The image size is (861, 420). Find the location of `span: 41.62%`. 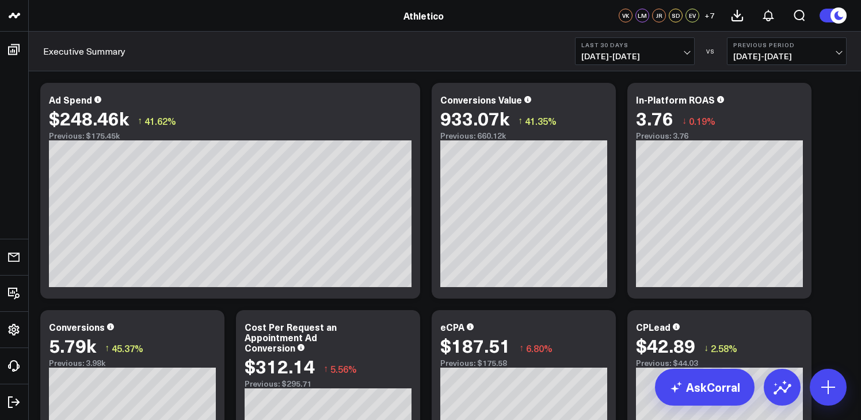

span: 41.62% is located at coordinates (160, 121).